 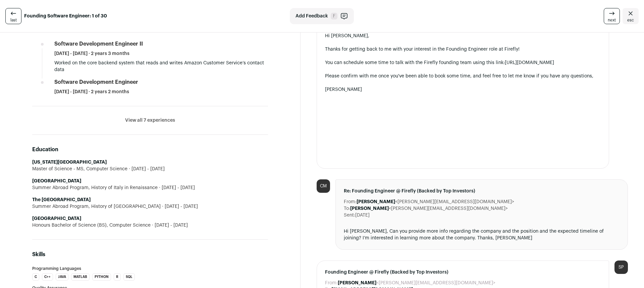 What do you see at coordinates (463, 49) in the screenshot?
I see `div: Thanks for getting back to me with your interest in the Founding Engineer role at Firefly!` at bounding box center [463, 49].